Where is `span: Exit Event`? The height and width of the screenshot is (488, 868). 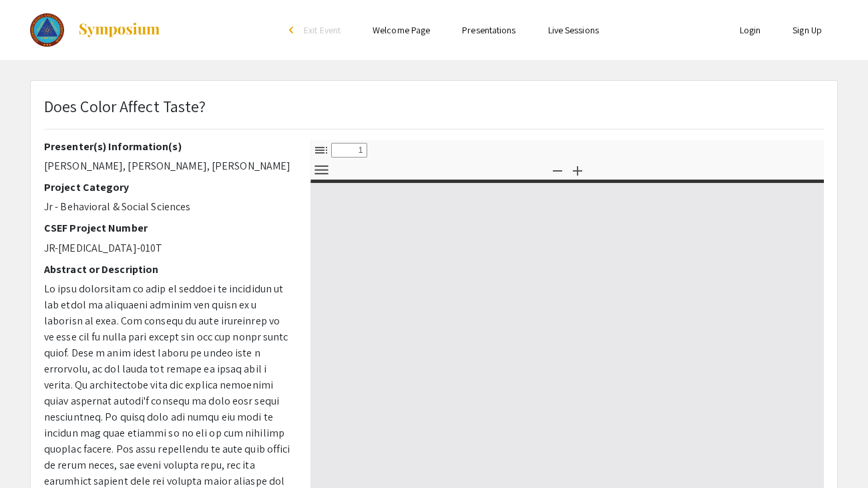
span: Exit Event is located at coordinates (322, 30).